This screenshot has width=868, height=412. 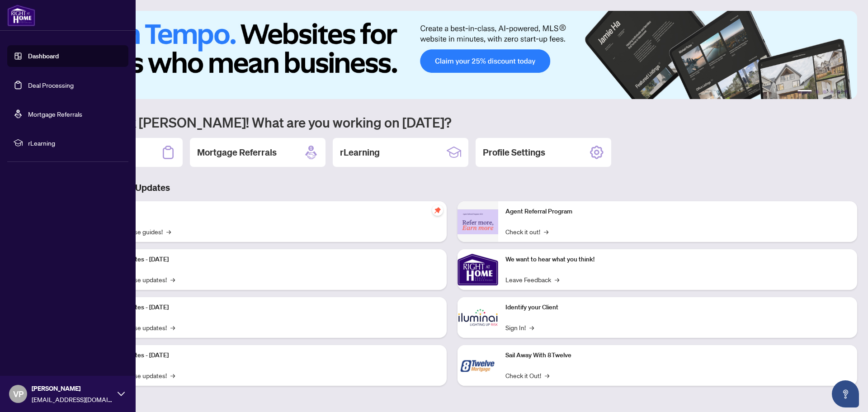 What do you see at coordinates (514, 152) in the screenshot?
I see `h2: Profile Settings` at bounding box center [514, 152].